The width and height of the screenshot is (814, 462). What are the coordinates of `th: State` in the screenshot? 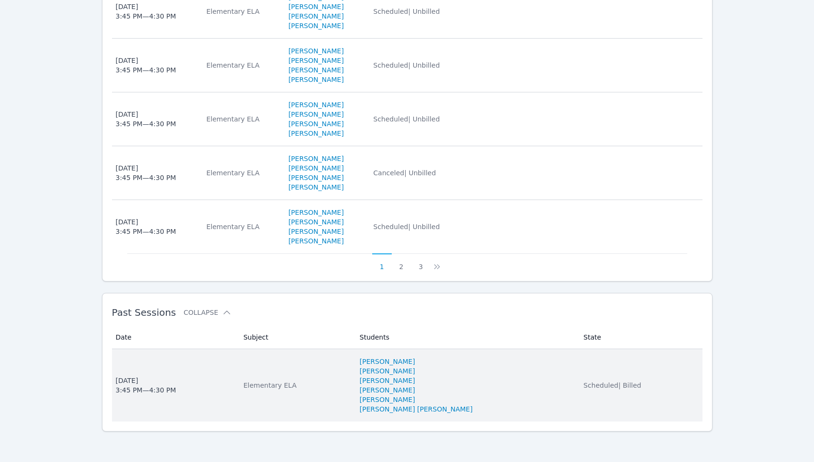 It's located at (640, 338).